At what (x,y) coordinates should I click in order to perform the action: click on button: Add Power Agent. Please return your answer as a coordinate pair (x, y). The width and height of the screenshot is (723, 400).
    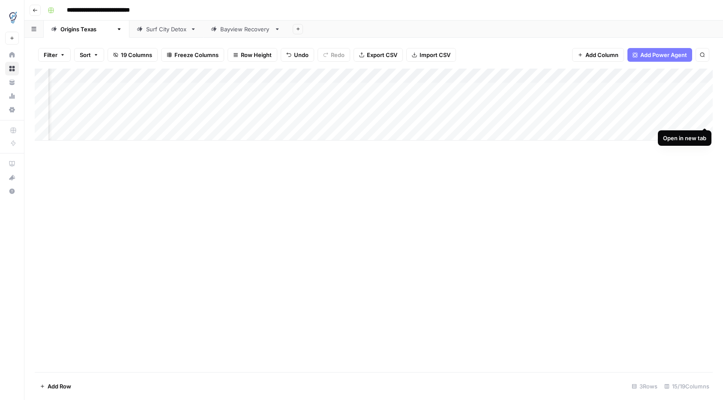
    Looking at the image, I should click on (659, 55).